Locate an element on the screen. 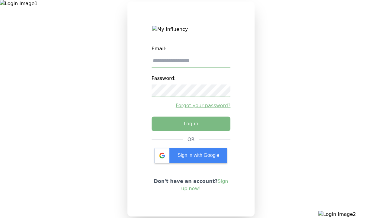 Image resolution: width=382 pixels, height=218 pixels. div: Sign in with Google is located at coordinates (191, 155).